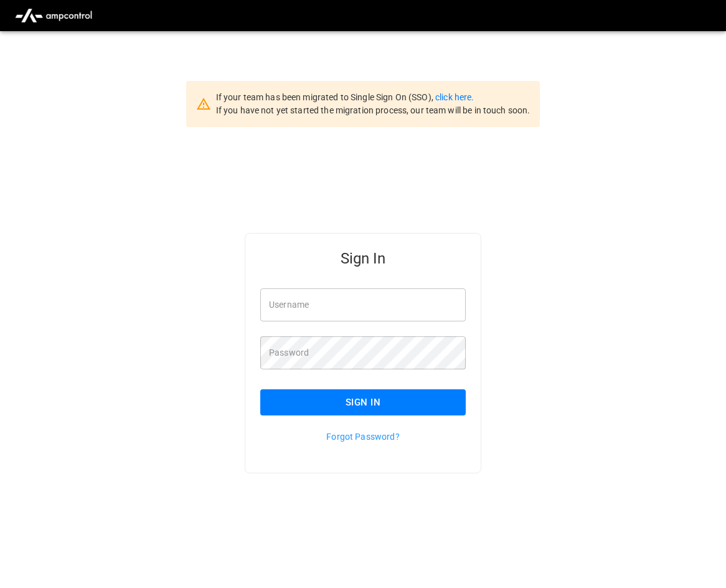  I want to click on p: Forgot Password?, so click(363, 436).